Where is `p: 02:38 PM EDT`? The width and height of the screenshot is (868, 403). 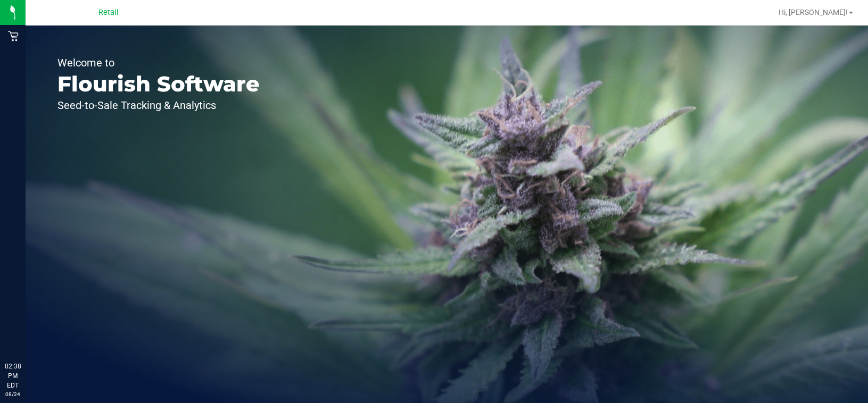 p: 02:38 PM EDT is located at coordinates (13, 376).